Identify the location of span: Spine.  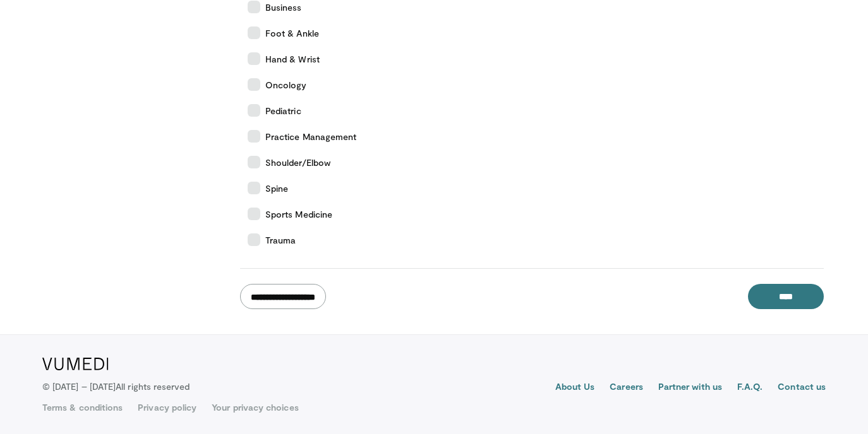
(277, 189).